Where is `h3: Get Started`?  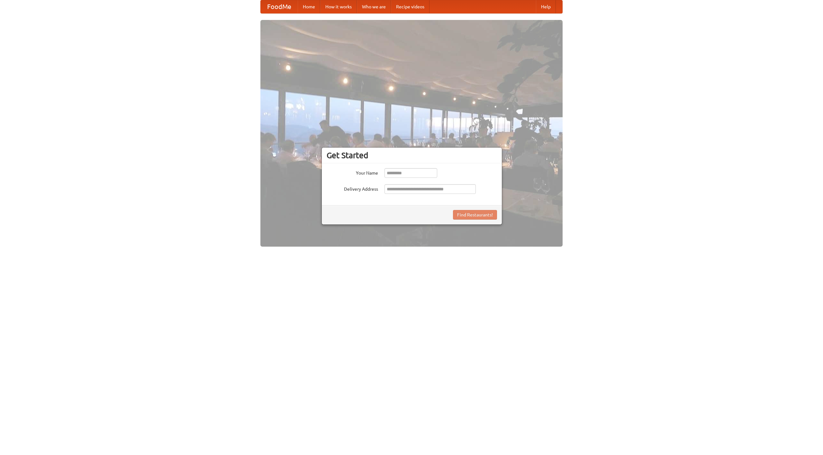 h3: Get Started is located at coordinates (412, 155).